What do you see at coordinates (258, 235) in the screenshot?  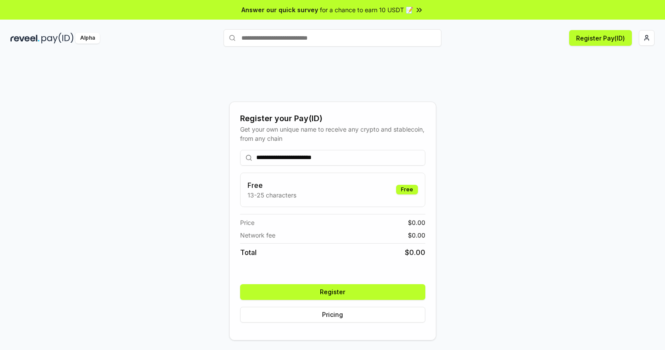 I see `span: Network fee` at bounding box center [258, 235].